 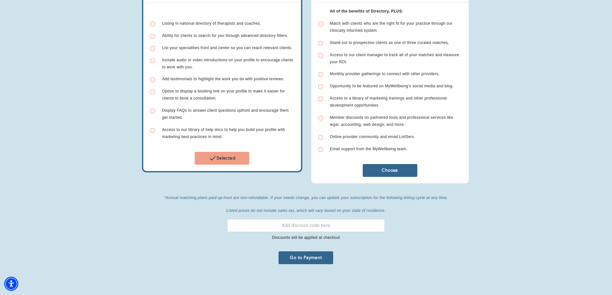 What do you see at coordinates (369, 149) in the screenshot?
I see `span: Email support from the MyWellbeing team.` at bounding box center [369, 149].